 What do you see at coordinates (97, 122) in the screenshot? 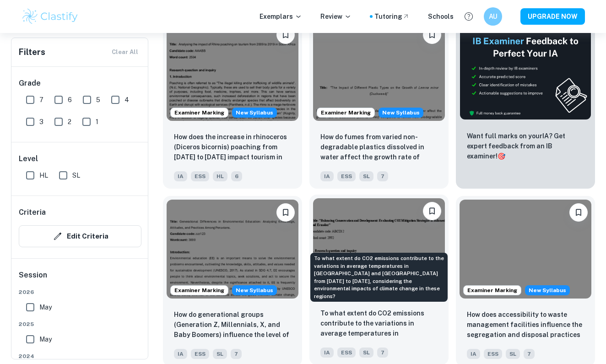
I see `span: 1` at bounding box center [97, 122].